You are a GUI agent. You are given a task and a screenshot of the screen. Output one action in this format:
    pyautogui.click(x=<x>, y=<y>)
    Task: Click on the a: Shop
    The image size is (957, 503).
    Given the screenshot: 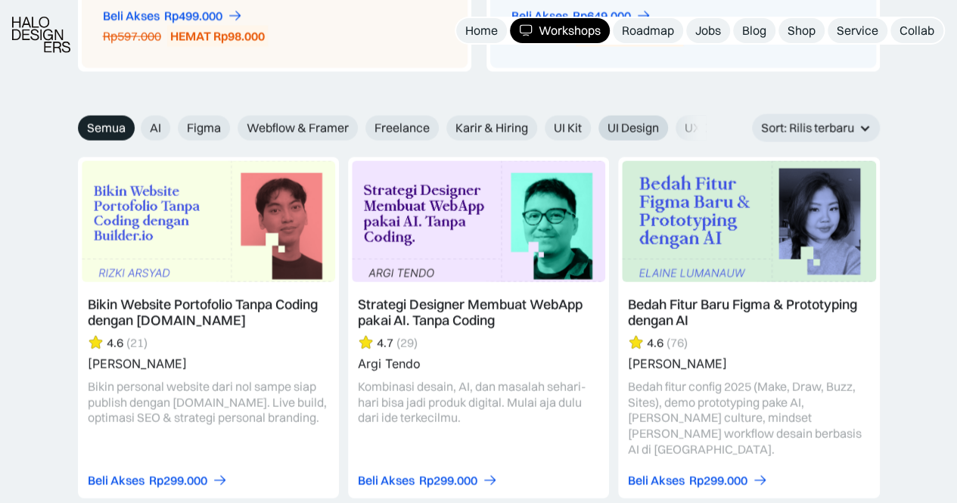 What is the action you would take?
    pyautogui.click(x=801, y=30)
    